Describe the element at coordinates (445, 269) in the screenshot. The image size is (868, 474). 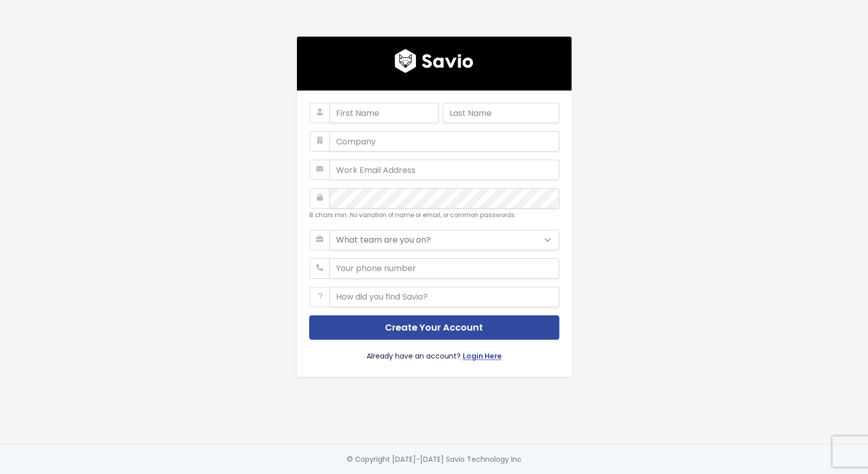
I see `input: Your phone number` at that location.